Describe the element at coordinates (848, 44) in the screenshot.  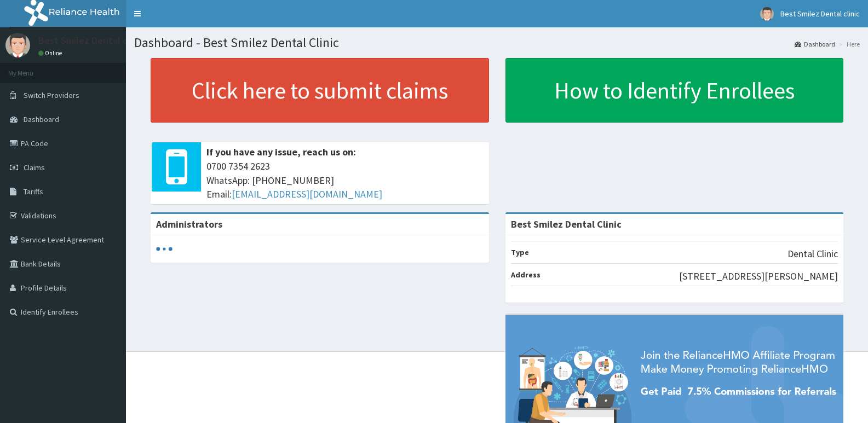
I see `li: Here` at that location.